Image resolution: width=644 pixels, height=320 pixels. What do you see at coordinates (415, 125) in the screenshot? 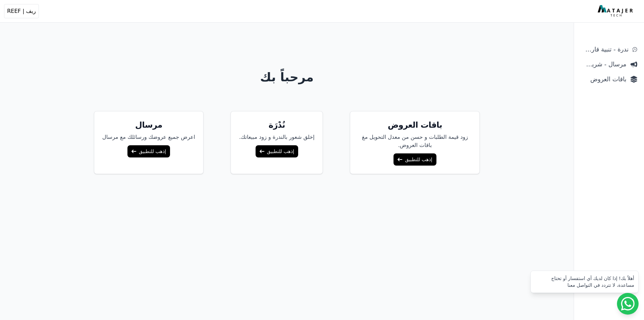
I see `h5: باقات العروض` at bounding box center [415, 125].